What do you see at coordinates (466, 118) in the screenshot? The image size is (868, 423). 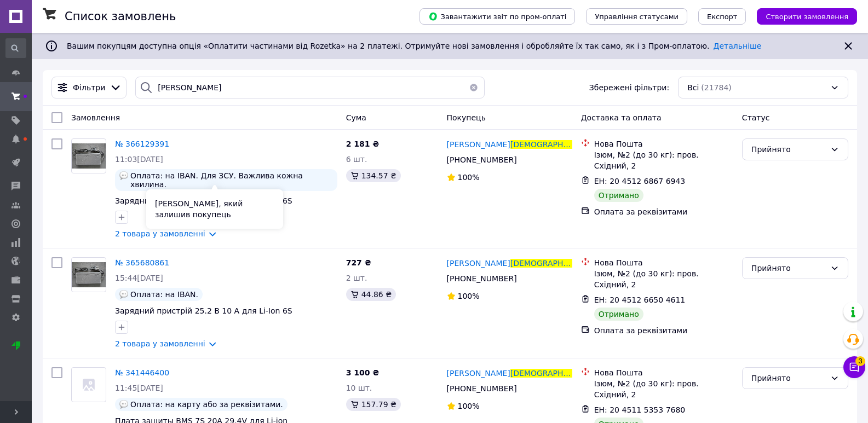 I see `span: Покупець` at bounding box center [466, 118].